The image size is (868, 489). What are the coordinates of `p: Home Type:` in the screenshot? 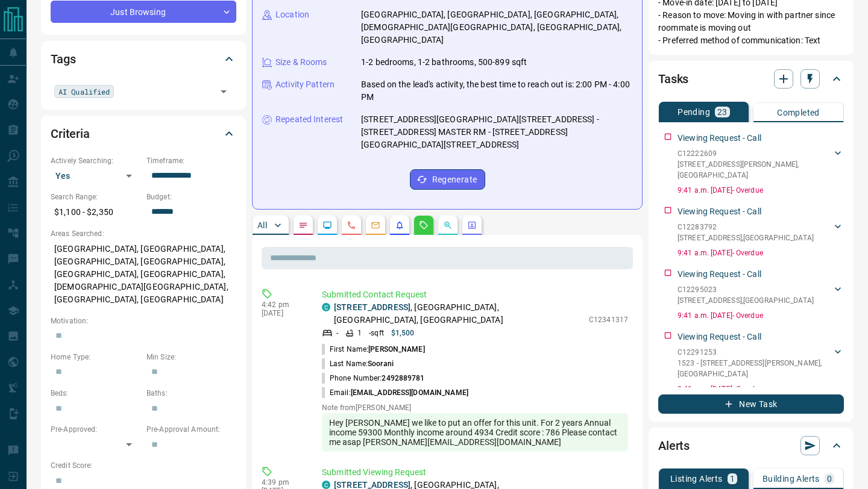 It's located at (95, 357).